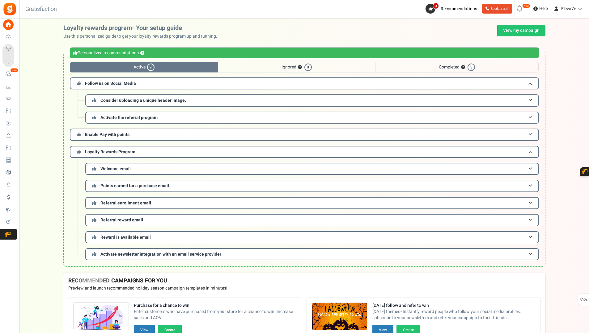 This screenshot has height=333, width=589. Describe the element at coordinates (108, 135) in the screenshot. I see `span: Enable Pay with points.` at that location.